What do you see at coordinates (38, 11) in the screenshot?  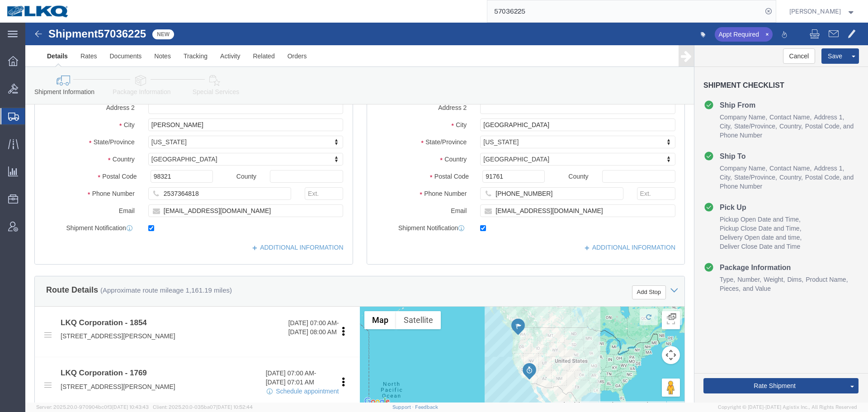 I see `img: logo` at bounding box center [38, 11].